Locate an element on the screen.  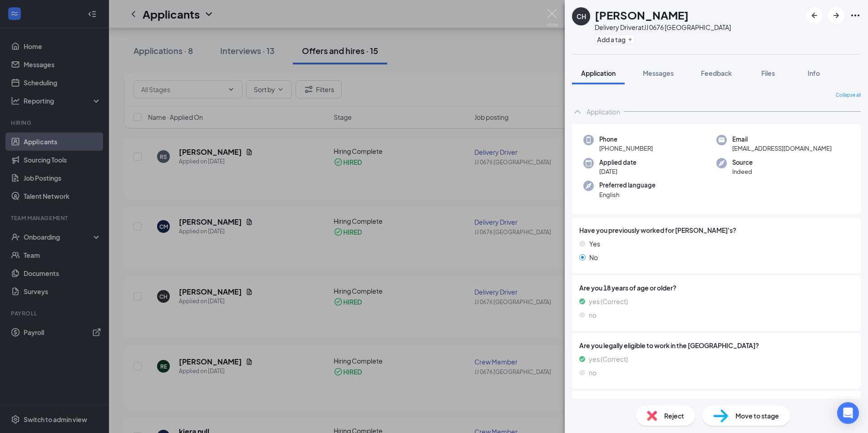
span: Do you have all of the following - a valid drivers license, at least 2 years of driving experienc... is located at coordinates (717, 408).